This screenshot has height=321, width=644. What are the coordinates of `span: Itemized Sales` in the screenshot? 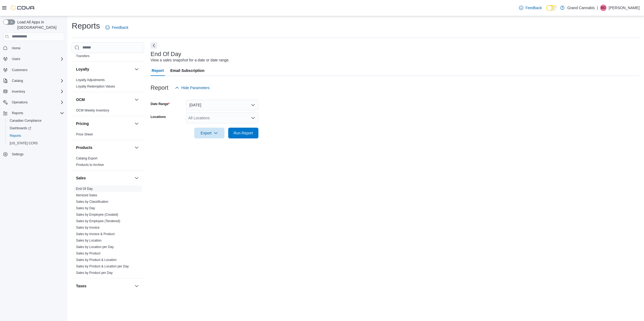 It's located at (86, 195).